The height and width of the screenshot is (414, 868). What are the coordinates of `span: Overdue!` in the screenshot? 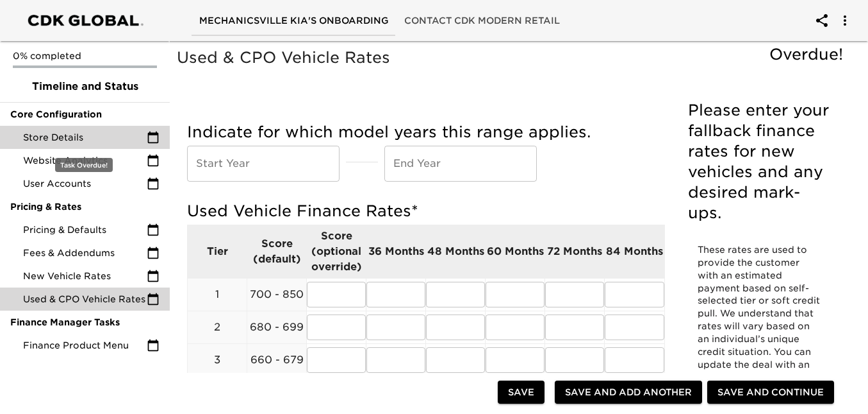 It's located at (806, 54).